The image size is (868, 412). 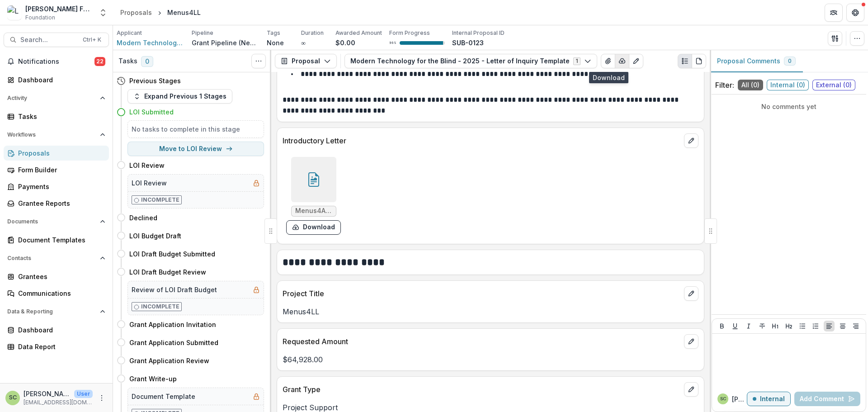 I want to click on button: PDF view, so click(x=699, y=61).